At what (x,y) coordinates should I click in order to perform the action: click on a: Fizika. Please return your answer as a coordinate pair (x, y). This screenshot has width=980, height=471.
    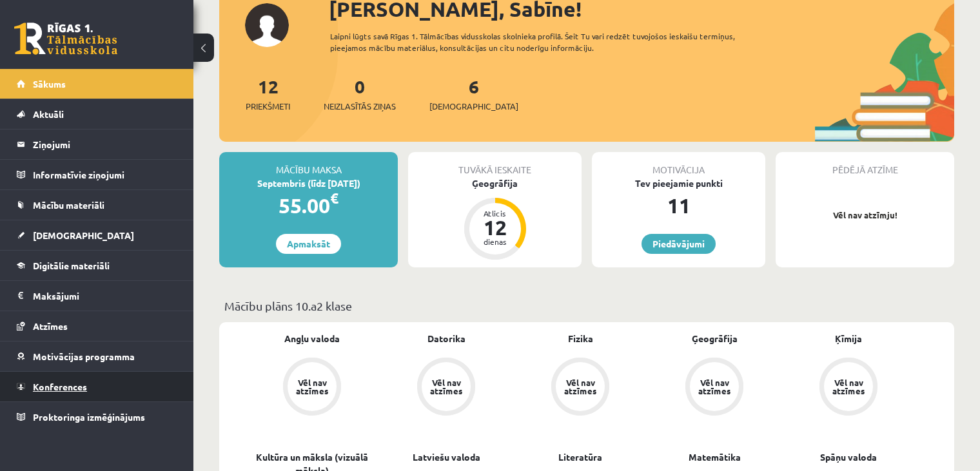
    Looking at the image, I should click on (580, 338).